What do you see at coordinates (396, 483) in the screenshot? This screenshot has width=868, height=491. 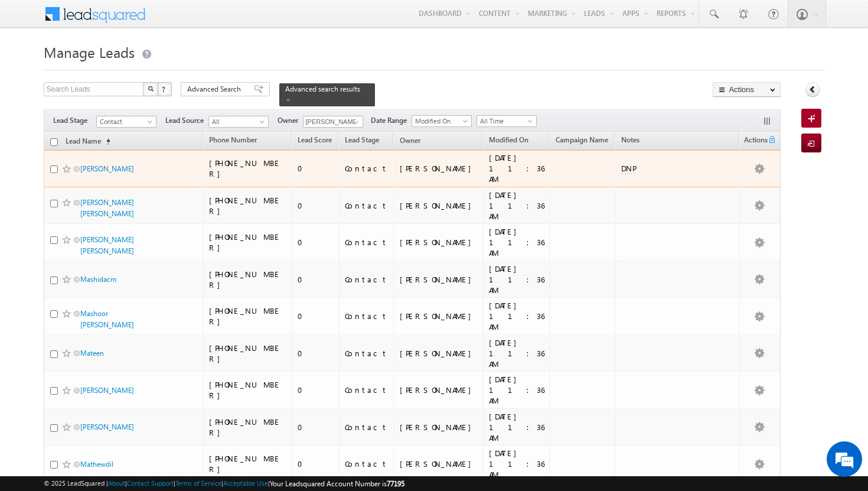 I see `span: 77195` at bounding box center [396, 483].